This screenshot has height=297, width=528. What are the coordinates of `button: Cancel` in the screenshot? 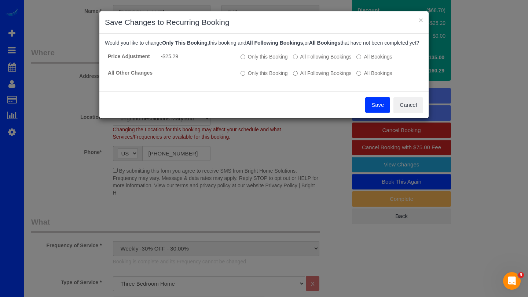 It's located at (408, 105).